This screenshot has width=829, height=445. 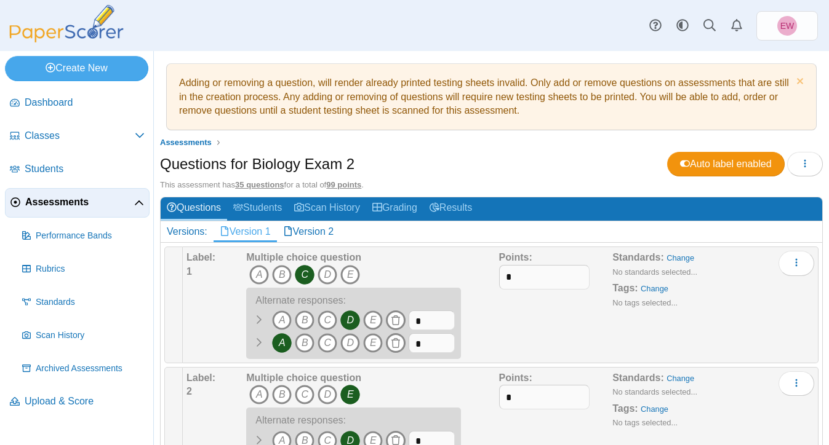 I want to click on a: Auto label enabled, so click(x=725, y=164).